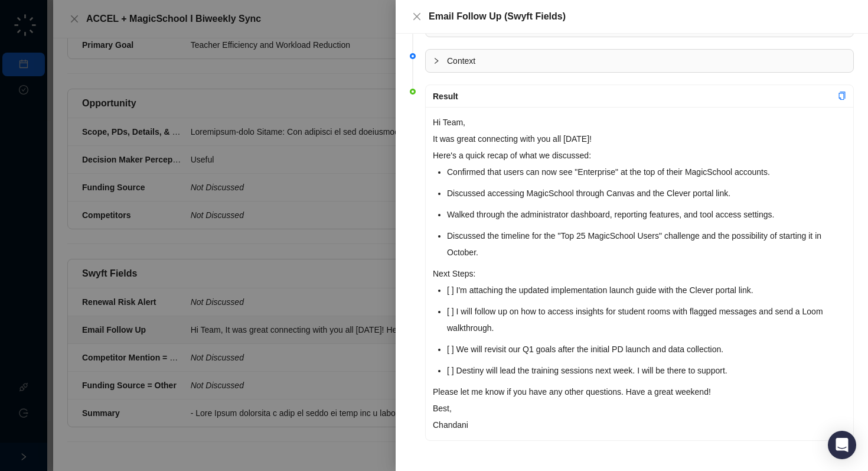  I want to click on span: collapsed, so click(436, 61).